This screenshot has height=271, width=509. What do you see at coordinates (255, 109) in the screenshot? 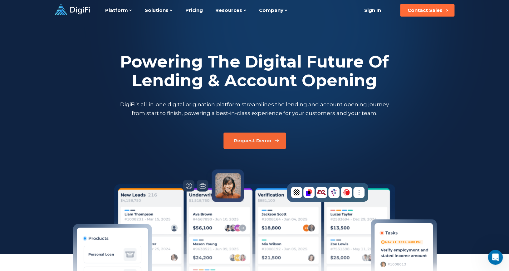
I see `p: DigiFi’s all-in-one digital origination platform streamlines the lending and account opening jour...` at bounding box center [255, 109].